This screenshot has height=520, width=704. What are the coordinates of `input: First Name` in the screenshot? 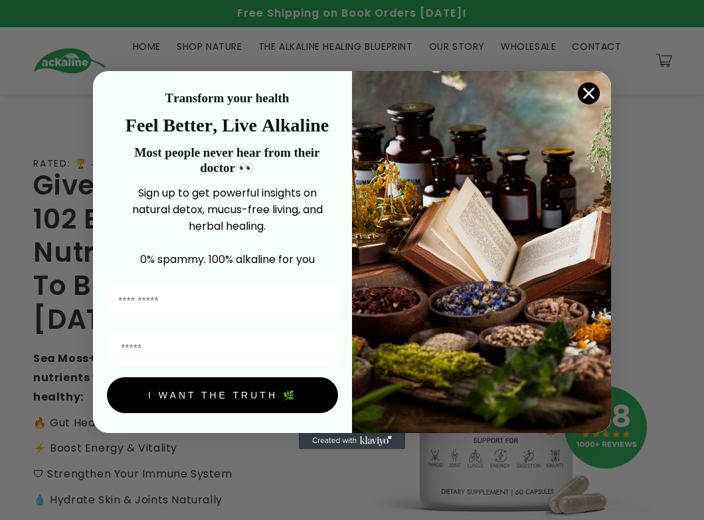 It's located at (222, 301).